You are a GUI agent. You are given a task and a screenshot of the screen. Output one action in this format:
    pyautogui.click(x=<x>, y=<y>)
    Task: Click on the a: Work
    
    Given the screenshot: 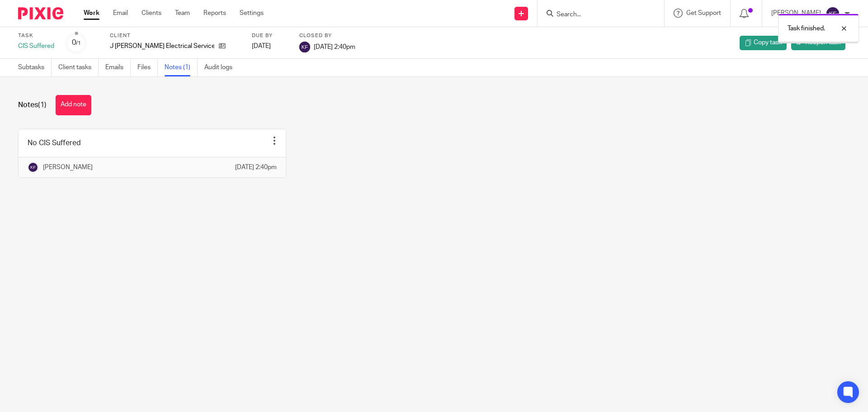 What is the action you would take?
    pyautogui.click(x=91, y=13)
    